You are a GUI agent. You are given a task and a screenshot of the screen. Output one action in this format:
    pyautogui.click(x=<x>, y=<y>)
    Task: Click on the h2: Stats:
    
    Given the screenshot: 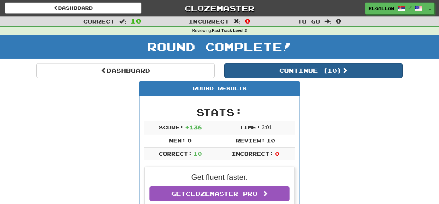 What is the action you would take?
    pyautogui.click(x=220, y=112)
    